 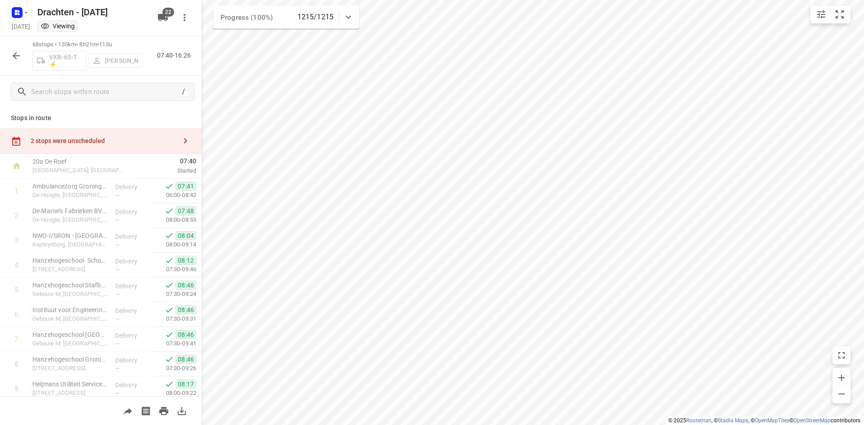 I want to click on li: © 2025 , © , © © contributors, so click(x=764, y=421).